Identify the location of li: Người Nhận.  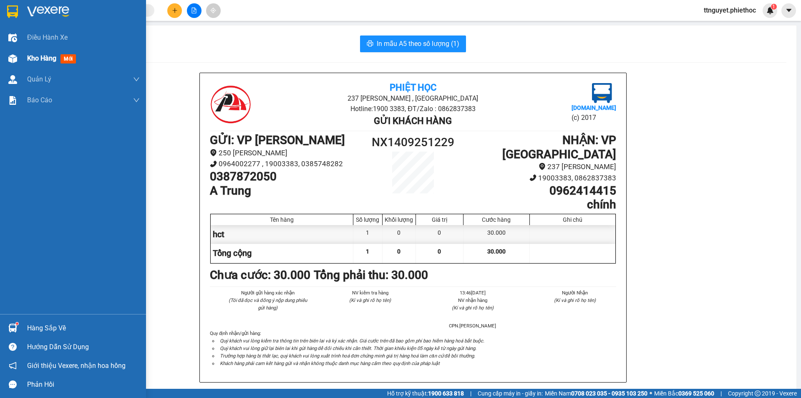
(575, 292).